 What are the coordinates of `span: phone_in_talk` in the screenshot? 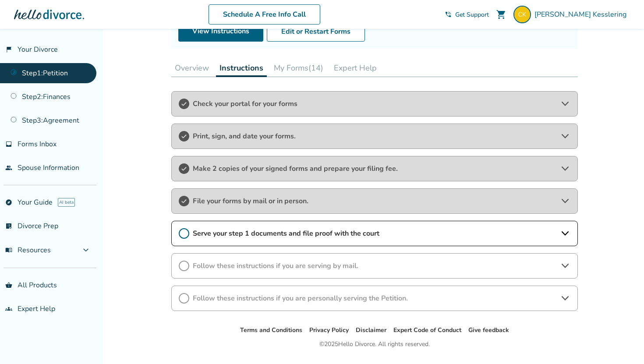 It's located at (448, 14).